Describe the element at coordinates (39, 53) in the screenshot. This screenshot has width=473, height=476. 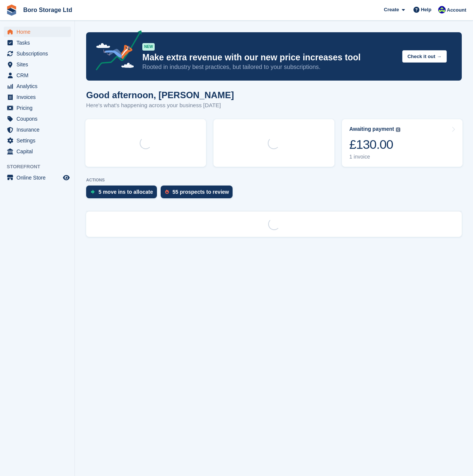
I see `span: Subscriptions` at that location.